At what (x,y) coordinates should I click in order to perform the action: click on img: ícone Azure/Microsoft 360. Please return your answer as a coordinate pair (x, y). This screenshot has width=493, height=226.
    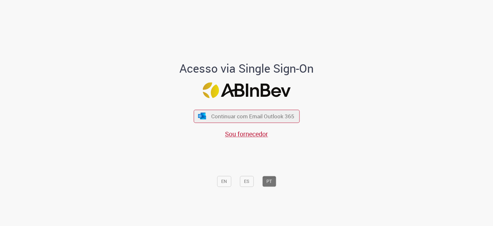
    Looking at the image, I should click on (202, 116).